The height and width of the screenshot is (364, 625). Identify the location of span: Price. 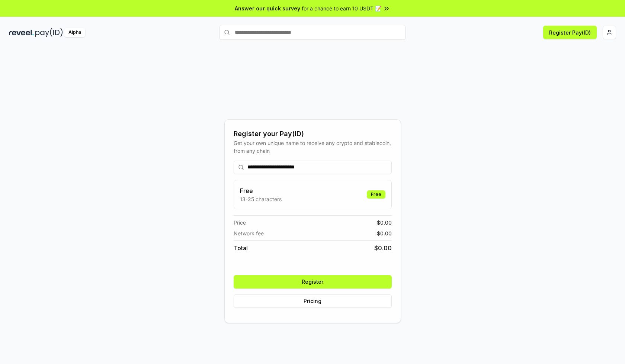
(240, 222).